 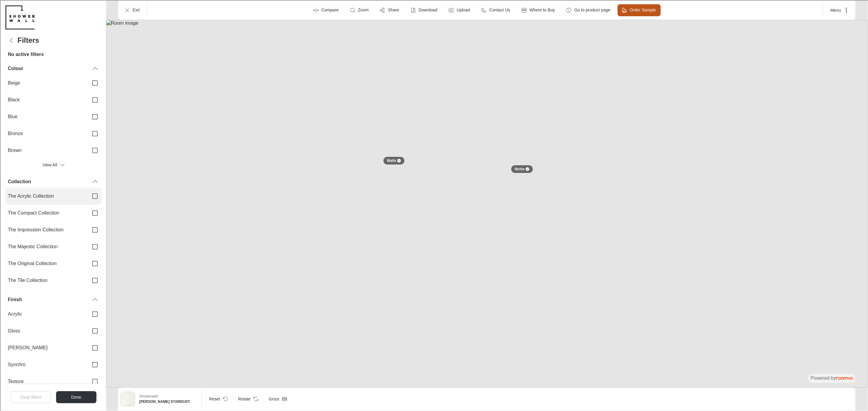 What do you see at coordinates (642, 10) in the screenshot?
I see `p: Order Sample` at bounding box center [642, 10].